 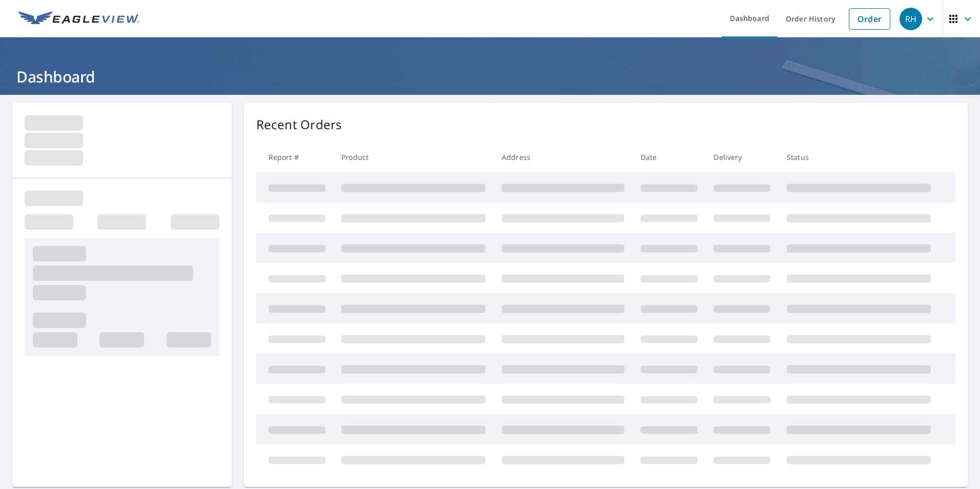 I want to click on th: Report #, so click(x=295, y=157).